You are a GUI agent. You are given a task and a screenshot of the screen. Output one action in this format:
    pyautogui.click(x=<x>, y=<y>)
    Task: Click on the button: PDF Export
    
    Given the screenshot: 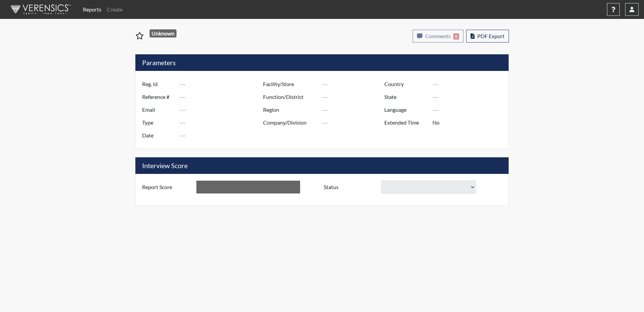 What is the action you would take?
    pyautogui.click(x=487, y=36)
    